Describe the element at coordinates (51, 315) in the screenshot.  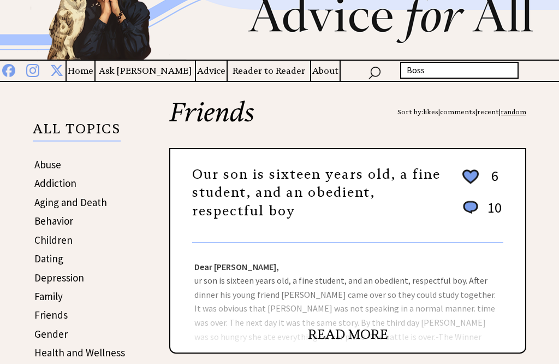
I see `a: Friends` at that location.